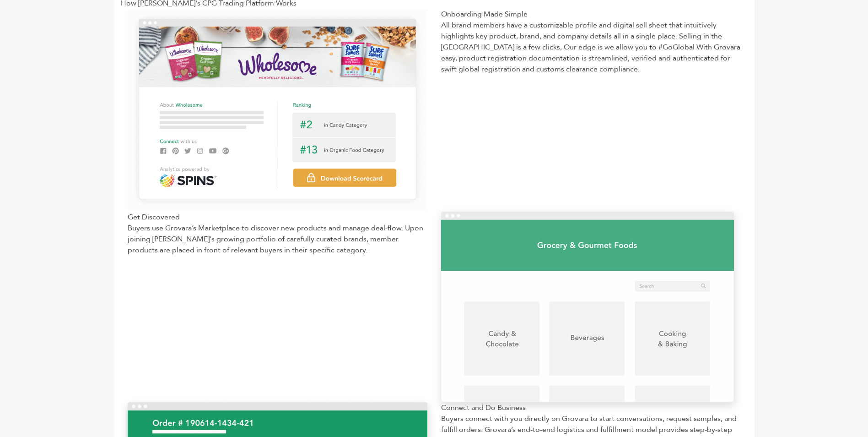 The width and height of the screenshot is (868, 437). What do you see at coordinates (277, 239) in the screenshot?
I see `div: Buyers use Grovara’s Marketplace to discover new products and manage deal-flow. Upon joining [PER...` at bounding box center [277, 239].